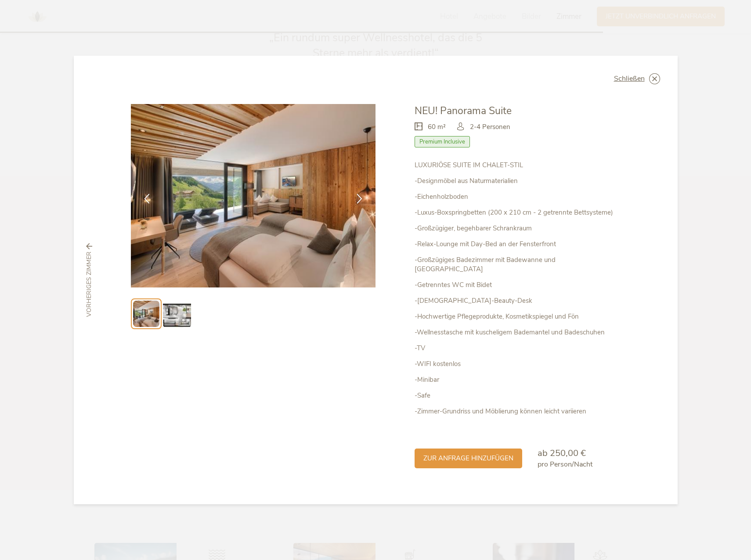  I want to click on p: -TV, so click(517, 348).